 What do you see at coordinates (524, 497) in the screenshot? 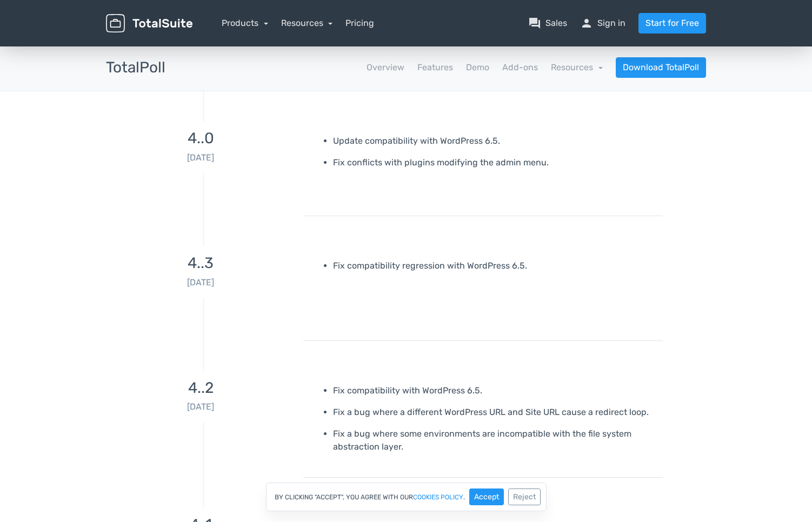
I see `button: Reject` at bounding box center [524, 497].